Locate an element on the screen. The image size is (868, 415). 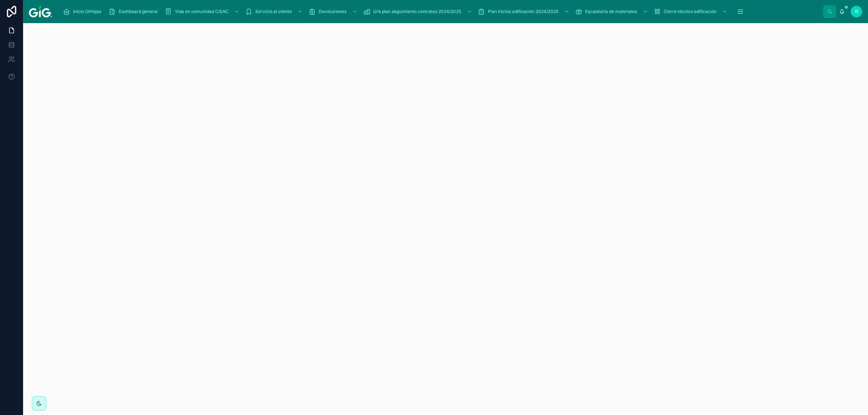
a: Urb plan seguimiento contratos 2024/2025 is located at coordinates (418, 12).